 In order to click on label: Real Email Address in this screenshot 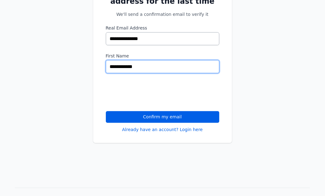, I will do `click(163, 28)`.